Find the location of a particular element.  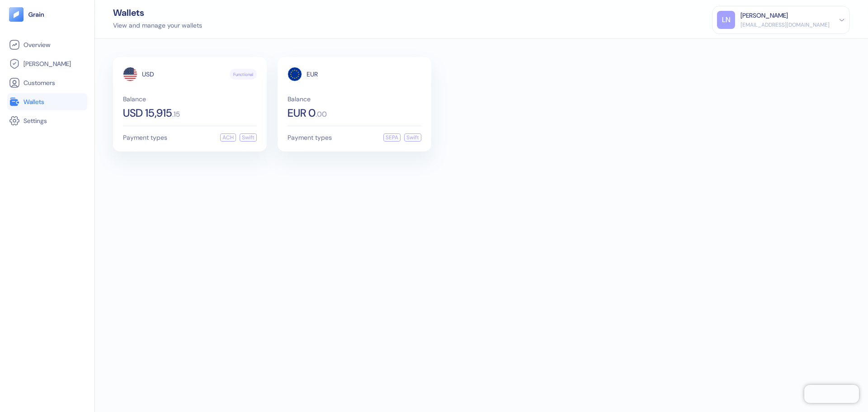

span: Settings is located at coordinates (35, 120).